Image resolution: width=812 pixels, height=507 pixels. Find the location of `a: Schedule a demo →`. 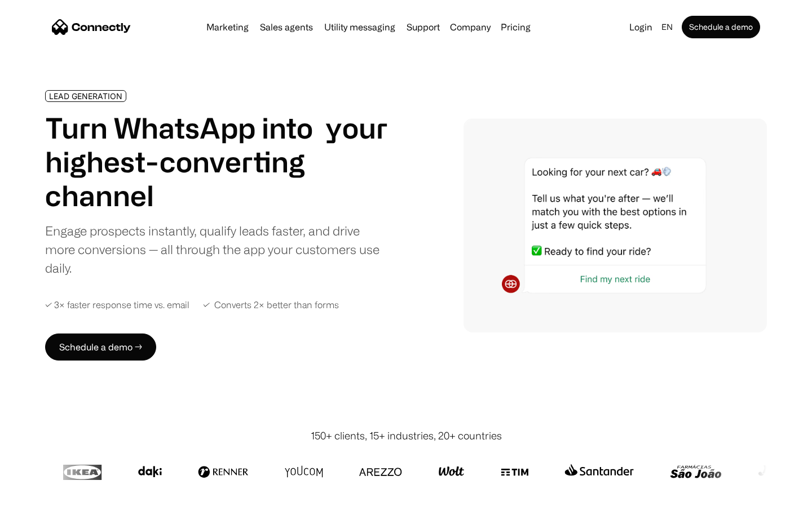

a: Schedule a demo → is located at coordinates (100, 347).